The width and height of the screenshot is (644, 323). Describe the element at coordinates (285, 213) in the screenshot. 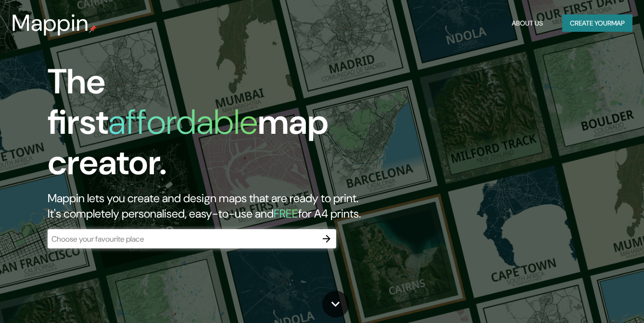

I see `h5: FREE` at that location.